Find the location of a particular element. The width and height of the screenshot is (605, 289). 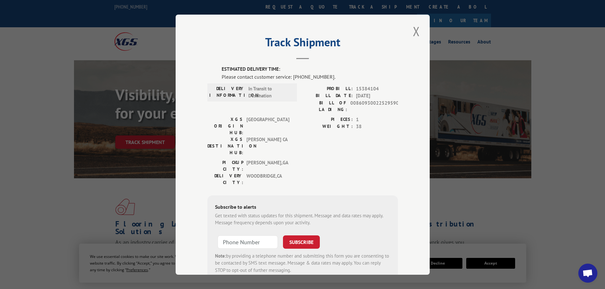

input: Phone Number is located at coordinates (248, 242).